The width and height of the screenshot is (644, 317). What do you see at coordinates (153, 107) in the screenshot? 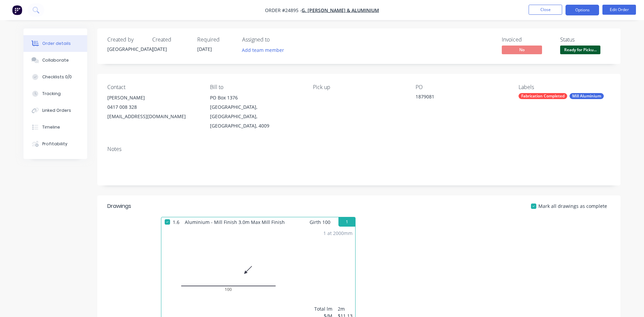
I see `div: 0417 008 328` at bounding box center [153, 107].